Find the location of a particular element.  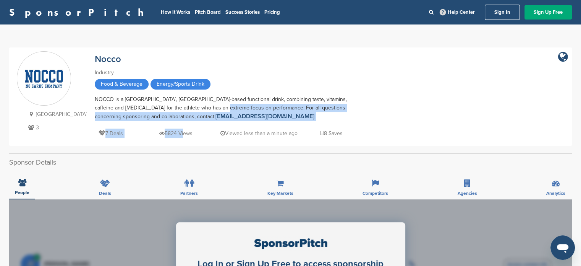

a: company link is located at coordinates (563, 57).